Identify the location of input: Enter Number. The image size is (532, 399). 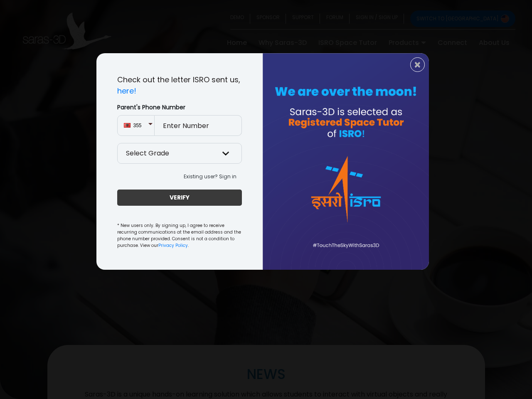
(198, 126).